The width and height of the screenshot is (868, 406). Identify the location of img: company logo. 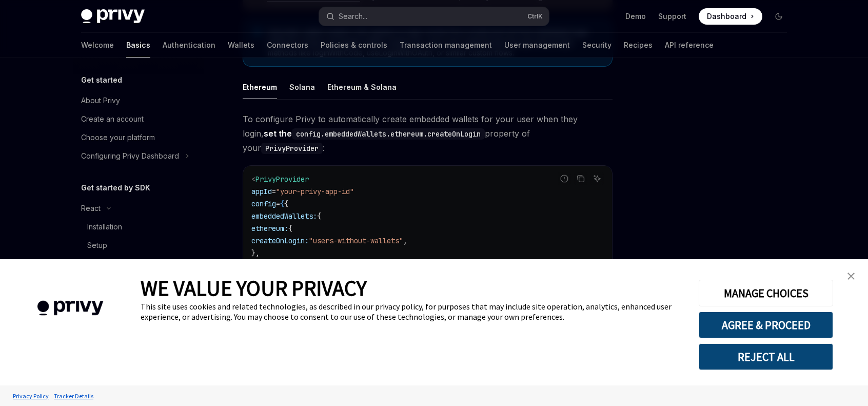
(70, 308).